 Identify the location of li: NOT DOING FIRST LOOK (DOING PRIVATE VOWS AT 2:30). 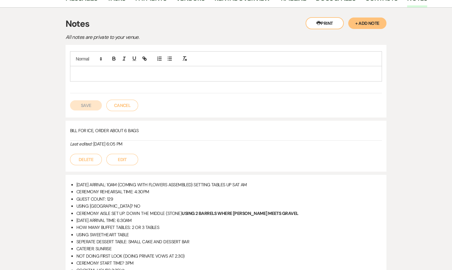
(229, 256).